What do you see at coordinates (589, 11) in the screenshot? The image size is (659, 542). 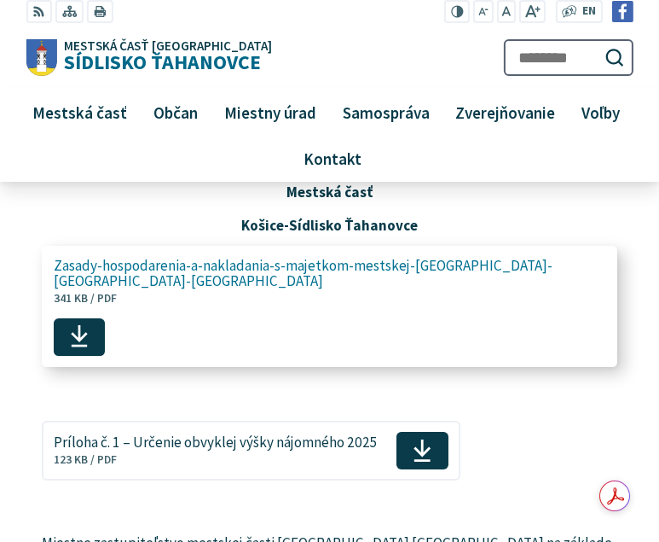 I see `span: EN` at bounding box center [589, 11].